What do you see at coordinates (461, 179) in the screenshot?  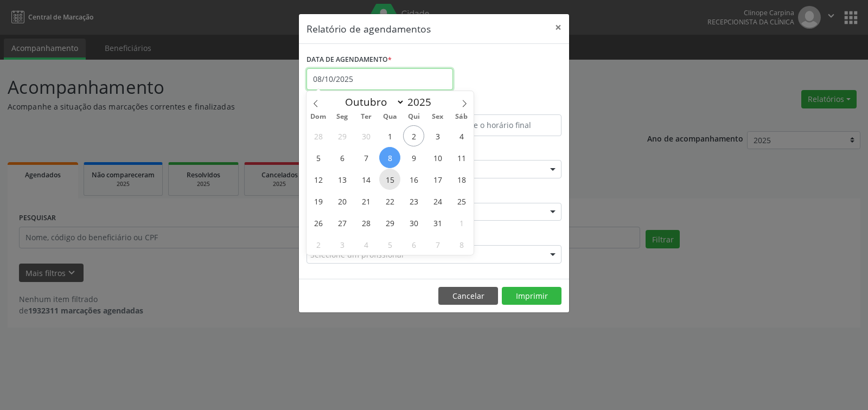 I see `span: Outubro 18, 2025` at bounding box center [461, 179].